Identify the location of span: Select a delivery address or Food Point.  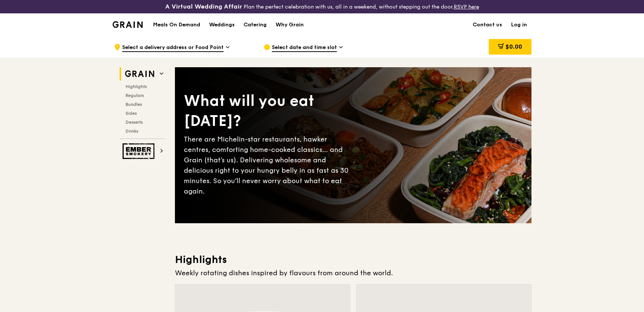
(173, 48).